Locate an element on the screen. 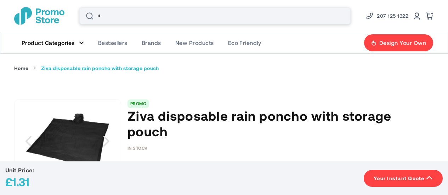 This screenshot has height=195, width=448. a: store logo is located at coordinates (39, 16).